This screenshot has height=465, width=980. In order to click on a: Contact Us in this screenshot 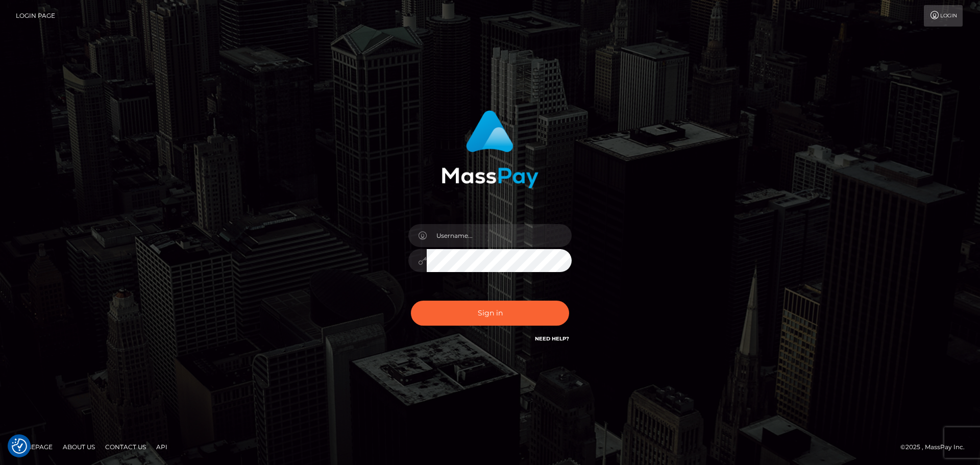, I will do `click(126, 447)`.